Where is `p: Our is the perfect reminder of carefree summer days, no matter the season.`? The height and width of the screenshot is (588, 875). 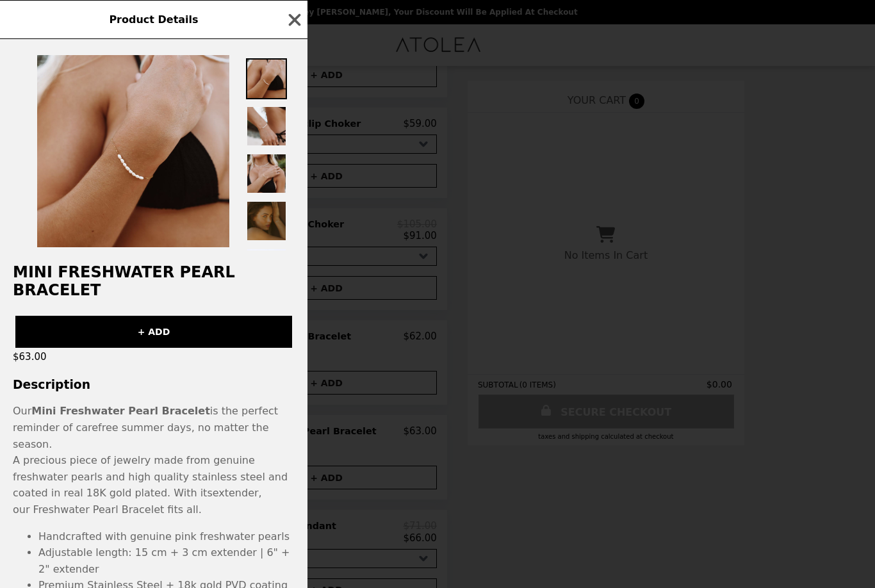 p: Our is the perfect reminder of carefree summer days, no matter the season. is located at coordinates (153, 428).